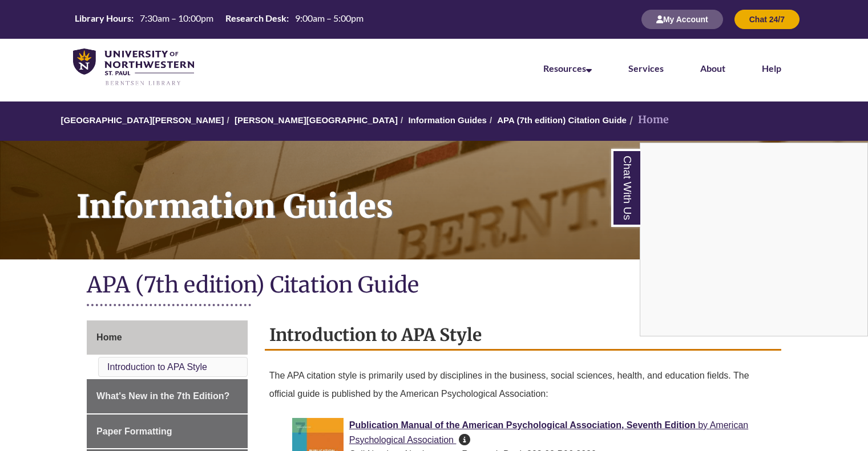  Describe the element at coordinates (134, 68) in the screenshot. I see `img: UNWSP Library Logo` at that location.